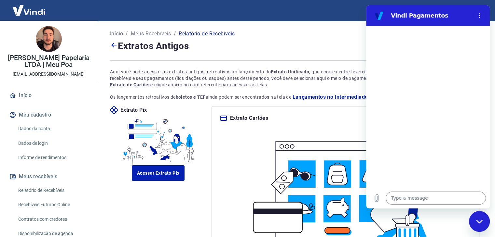  I want to click on img: Vindi, so click(29, 10).